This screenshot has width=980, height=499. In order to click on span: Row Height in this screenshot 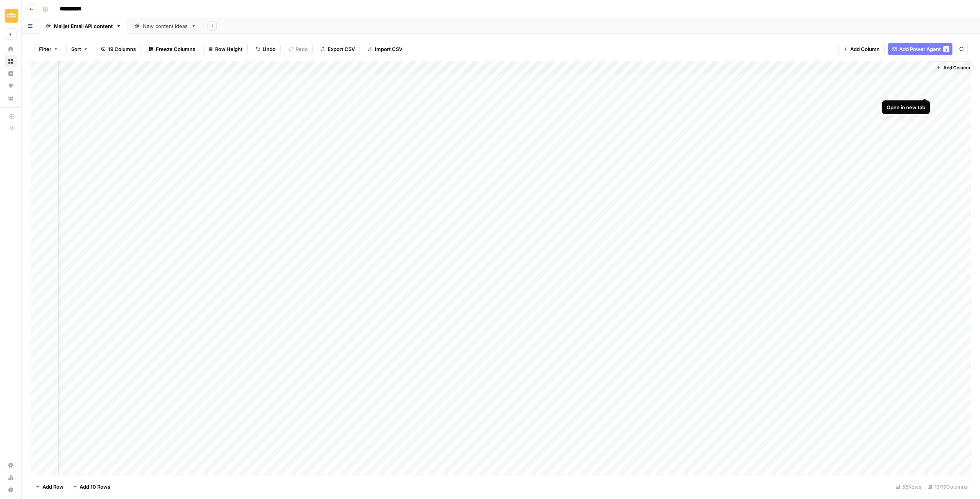, I will do `click(229, 49)`.